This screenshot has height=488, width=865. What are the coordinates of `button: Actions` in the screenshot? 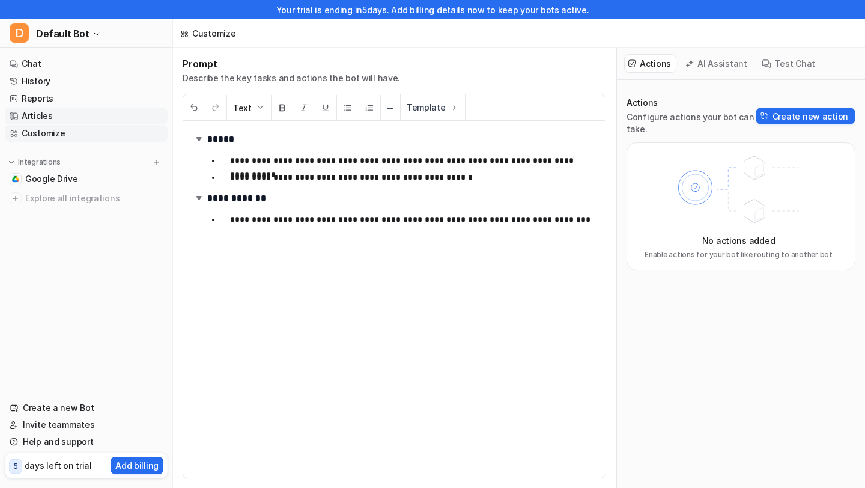 It's located at (650, 63).